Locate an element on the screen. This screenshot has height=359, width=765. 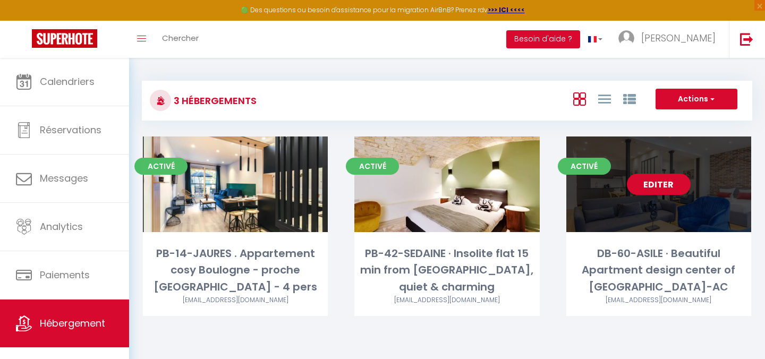
a: Vue par Groupe is located at coordinates (629, 98).